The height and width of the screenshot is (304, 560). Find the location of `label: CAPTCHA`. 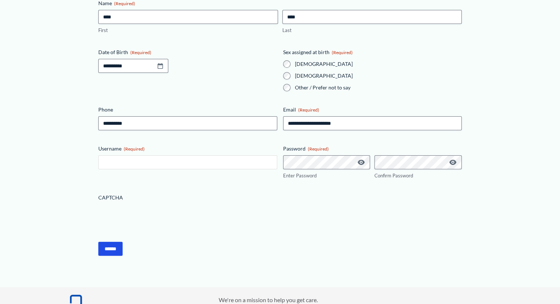

label: CAPTCHA is located at coordinates (280, 198).